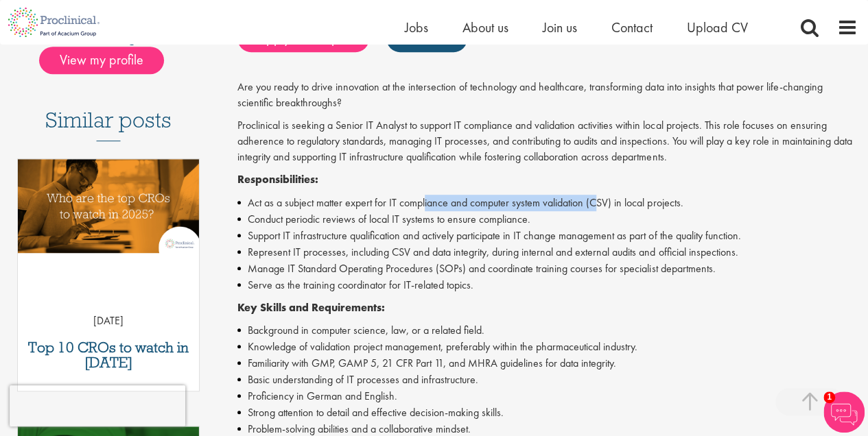 The image size is (868, 436). I want to click on a: Join us, so click(560, 28).